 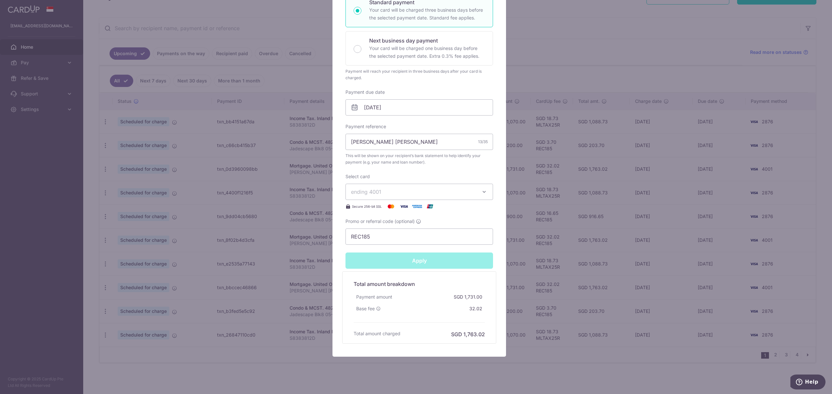 I want to click on span: Secure 256-bit SSL, so click(x=367, y=207).